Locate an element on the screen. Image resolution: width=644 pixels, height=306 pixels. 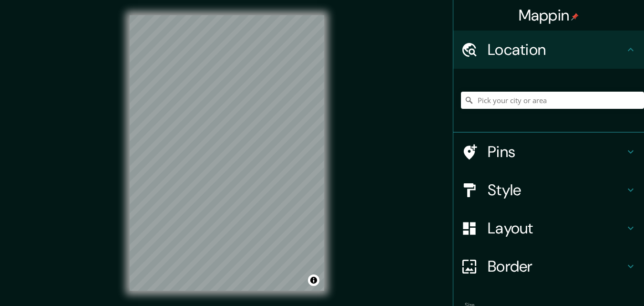
div: Style is located at coordinates (549, 190).